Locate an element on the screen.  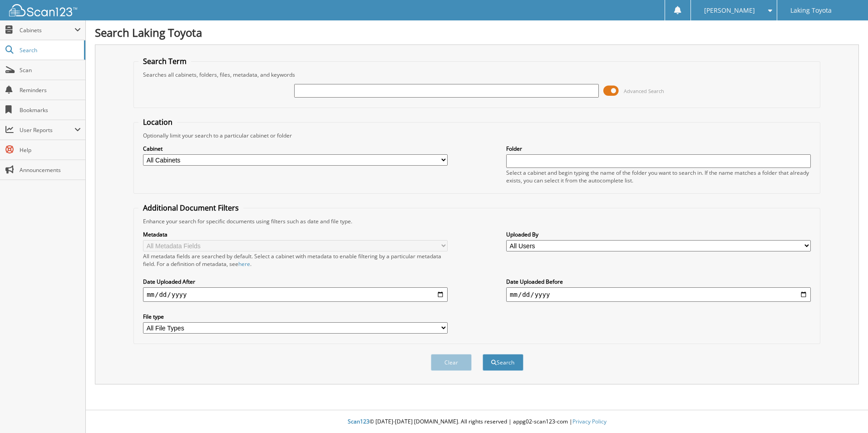
span: Search is located at coordinates (49, 50).